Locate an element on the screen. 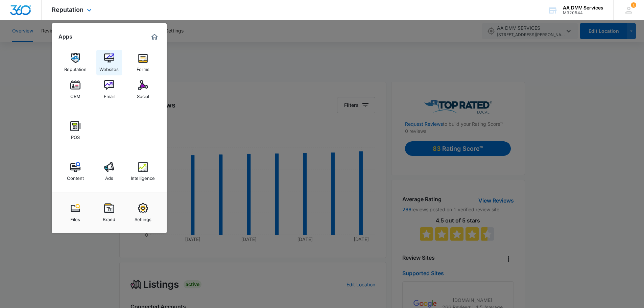  div: Ads is located at coordinates (109, 177).